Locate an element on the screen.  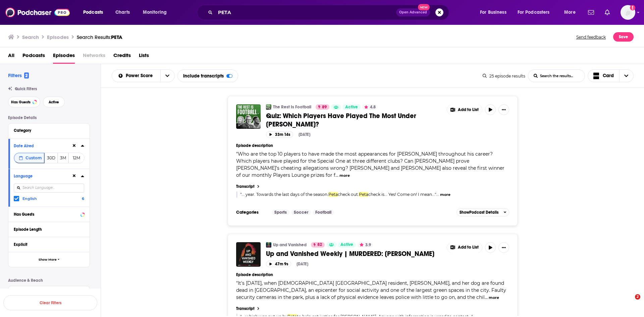
button: 4.8 is located at coordinates (370, 107).